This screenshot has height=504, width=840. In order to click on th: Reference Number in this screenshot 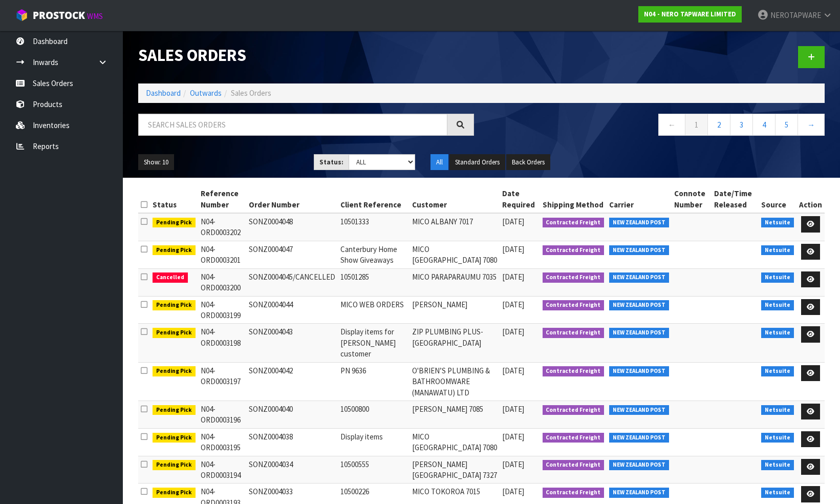, I will do `click(222, 199)`.